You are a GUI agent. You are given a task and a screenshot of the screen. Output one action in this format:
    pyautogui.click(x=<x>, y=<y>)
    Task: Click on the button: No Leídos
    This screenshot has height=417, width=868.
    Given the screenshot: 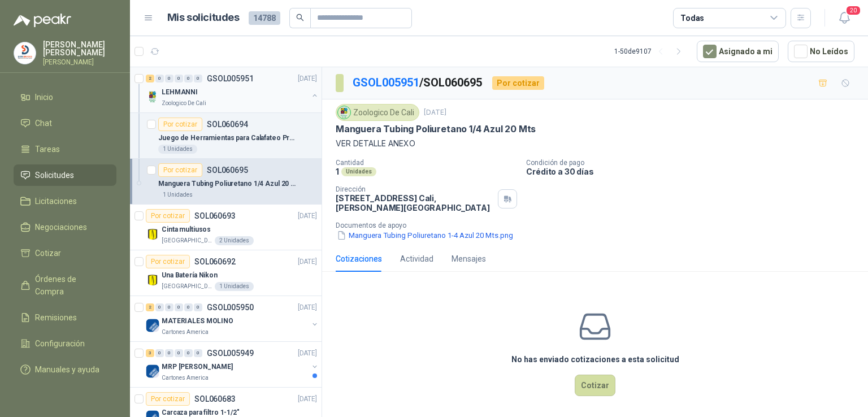 What is the action you would take?
    pyautogui.click(x=821, y=52)
    